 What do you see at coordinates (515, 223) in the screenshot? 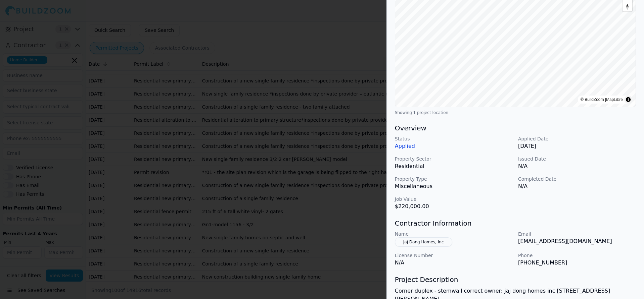
I see `h3: Contractor Information` at bounding box center [515, 223].